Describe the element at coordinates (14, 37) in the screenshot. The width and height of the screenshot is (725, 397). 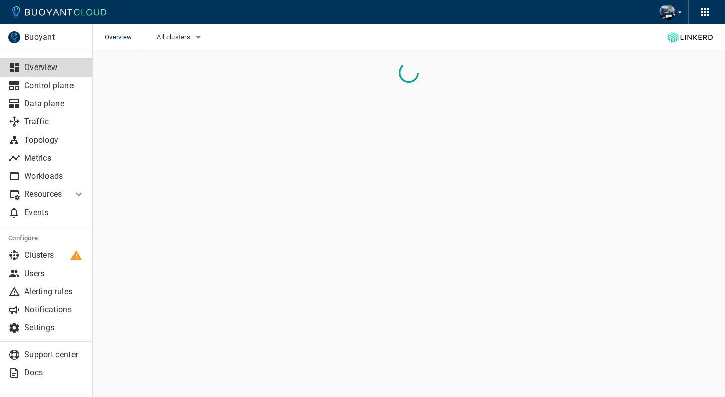
I see `img: Buoyant` at that location.